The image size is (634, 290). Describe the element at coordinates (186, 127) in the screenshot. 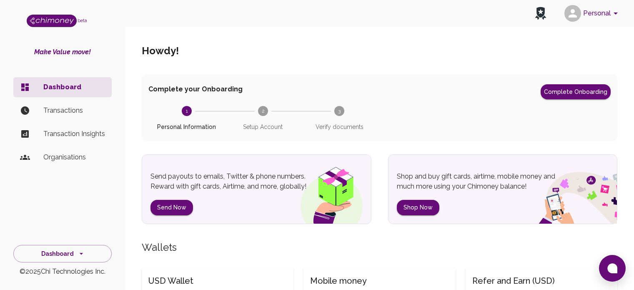

I see `span: Personal Information` at that location.